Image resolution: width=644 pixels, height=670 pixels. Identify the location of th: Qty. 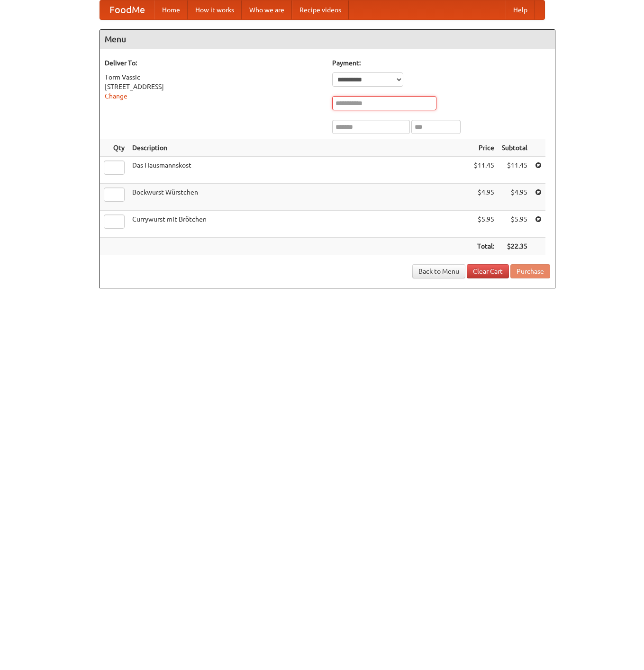
(114, 148).